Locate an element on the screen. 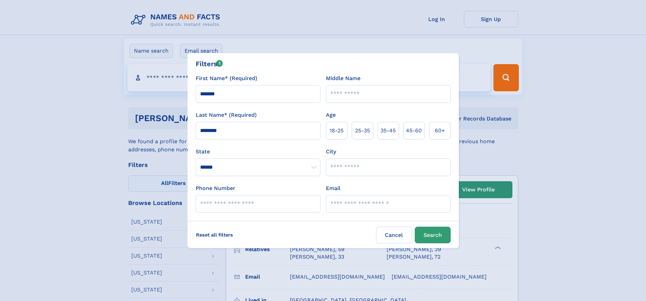 The image size is (646, 301). label: Phone Number is located at coordinates (215, 188).